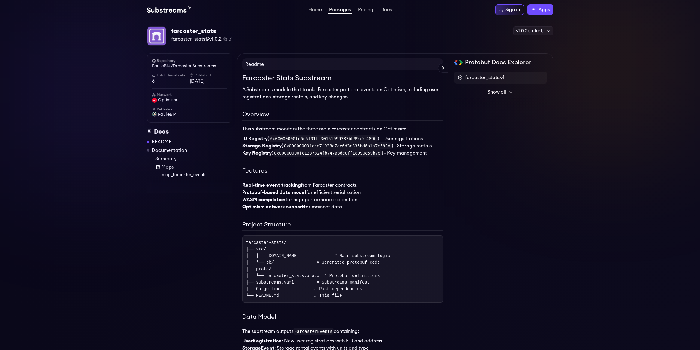 Image resolution: width=700 pixels, height=350 pixels. I want to click on h2: Features, so click(343, 171).